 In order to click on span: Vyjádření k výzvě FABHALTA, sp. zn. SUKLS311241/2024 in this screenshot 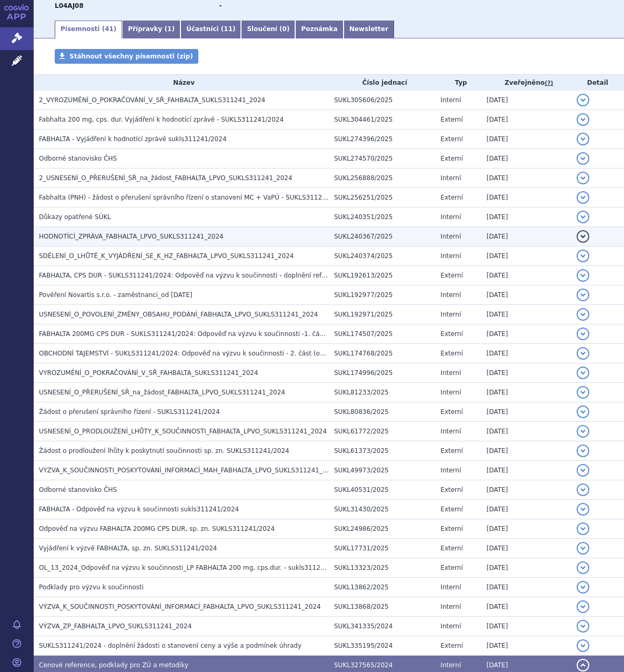, I will do `click(128, 548)`.